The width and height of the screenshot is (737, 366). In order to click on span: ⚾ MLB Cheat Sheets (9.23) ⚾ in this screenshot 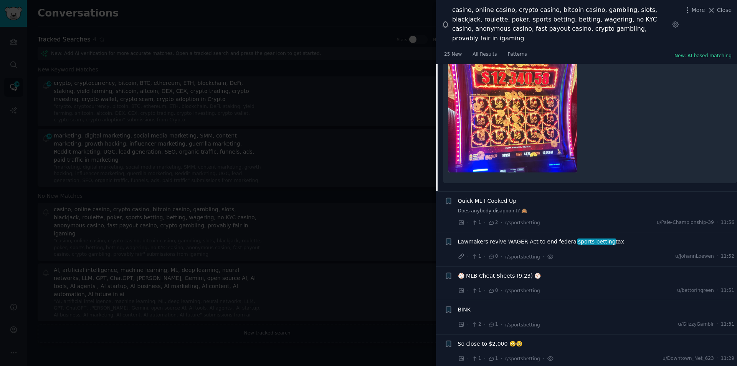, I will do `click(499, 276)`.